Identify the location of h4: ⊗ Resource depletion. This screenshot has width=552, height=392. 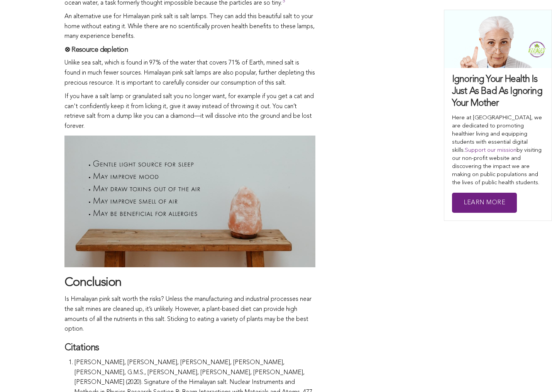
(190, 50).